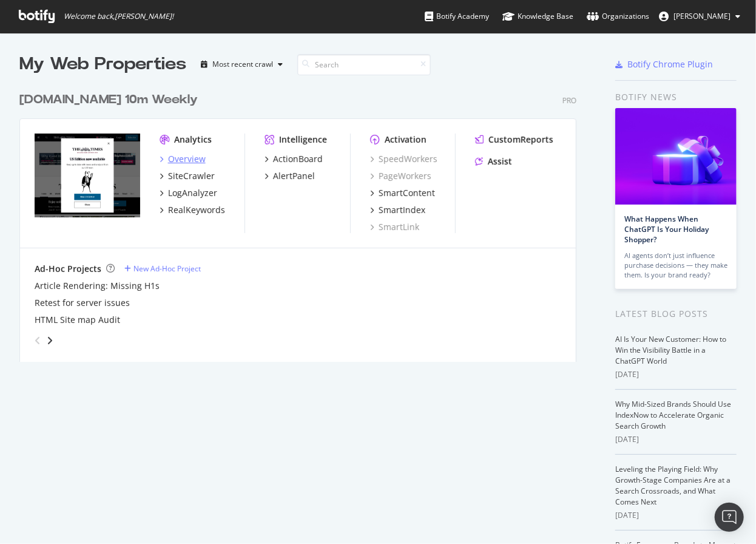 The width and height of the screenshot is (756, 544). Describe the element at coordinates (405, 139) in the screenshot. I see `div: Activation` at that location.